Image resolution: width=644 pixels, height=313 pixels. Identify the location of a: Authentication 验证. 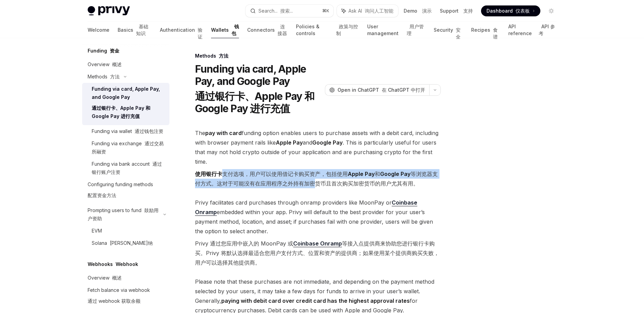
(182, 30).